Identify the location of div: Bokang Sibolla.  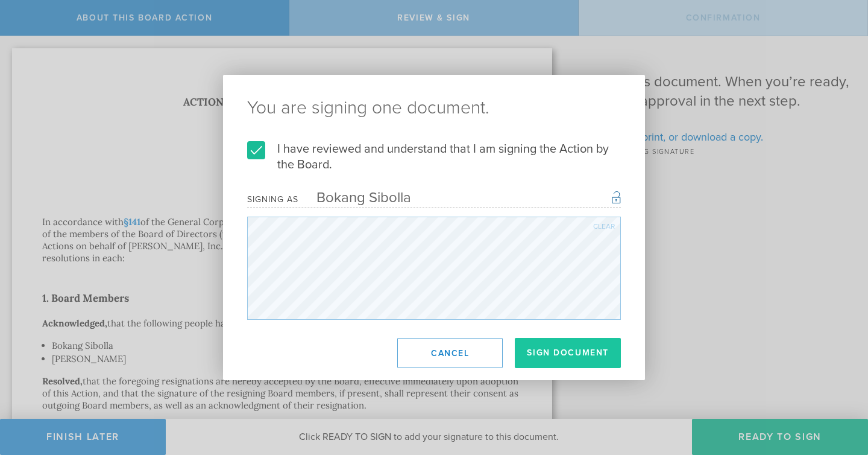
(355, 197).